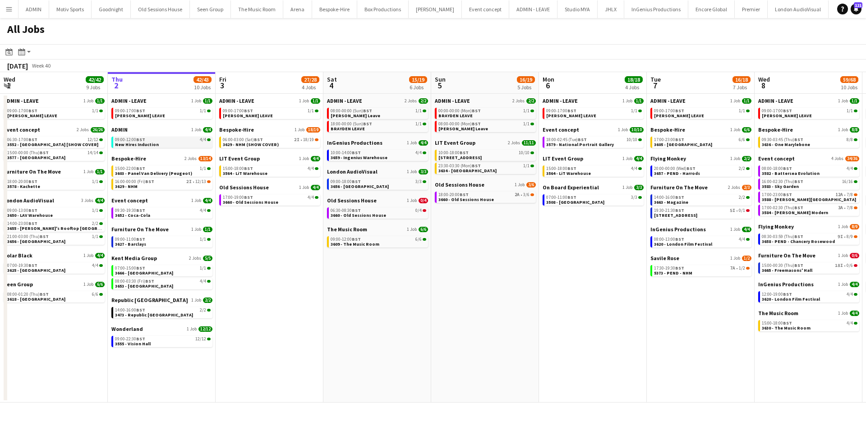 Image resolution: width=866 pixels, height=426 pixels. What do you see at coordinates (610, 9) in the screenshot?
I see `button: JHLX` at bounding box center [610, 9].